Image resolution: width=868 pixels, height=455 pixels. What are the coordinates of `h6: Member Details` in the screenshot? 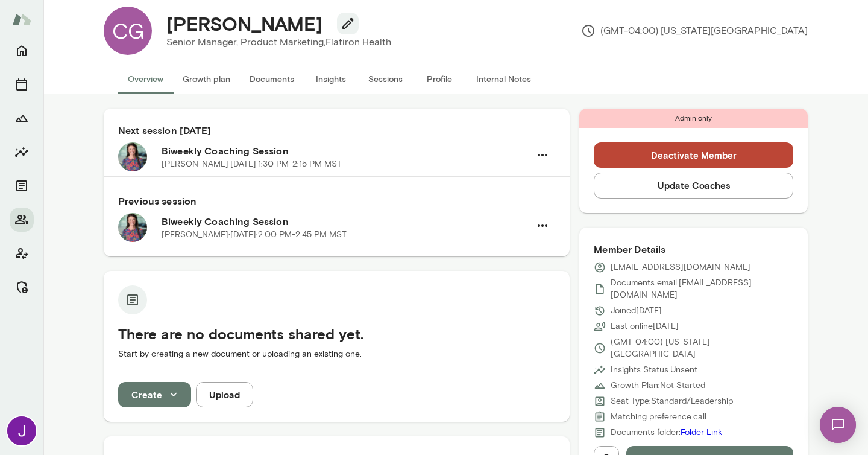 It's located at (693, 249).